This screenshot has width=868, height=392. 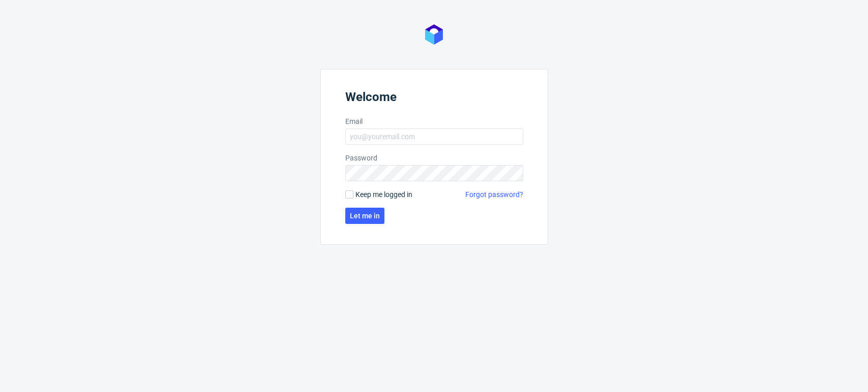 What do you see at coordinates (434, 121) in the screenshot?
I see `label: Email` at bounding box center [434, 121].